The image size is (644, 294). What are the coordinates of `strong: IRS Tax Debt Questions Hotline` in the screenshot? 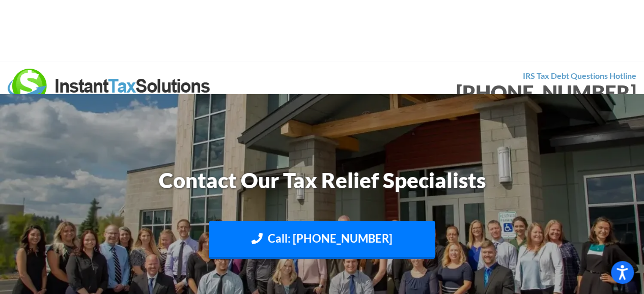 It's located at (579, 76).